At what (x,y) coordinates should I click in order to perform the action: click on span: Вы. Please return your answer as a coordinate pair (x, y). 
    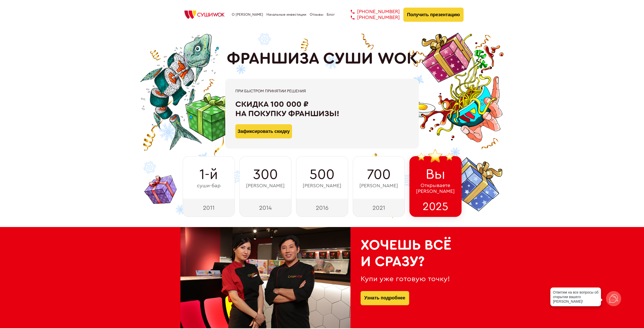
    Looking at the image, I should click on (435, 174).